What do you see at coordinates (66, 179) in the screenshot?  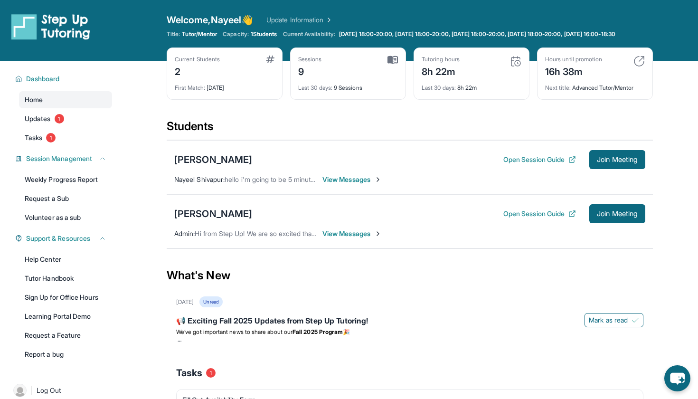 I see `a: Weekly Progress Report` at bounding box center [66, 179].